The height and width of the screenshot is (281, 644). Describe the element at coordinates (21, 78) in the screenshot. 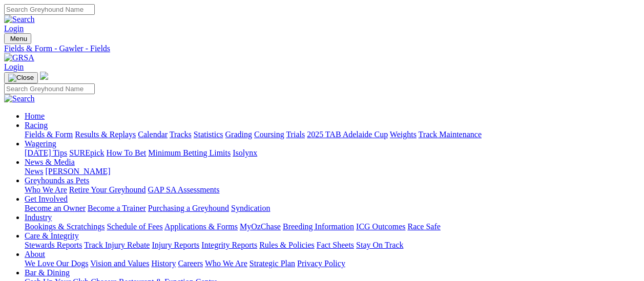

I see `img: Close` at that location.